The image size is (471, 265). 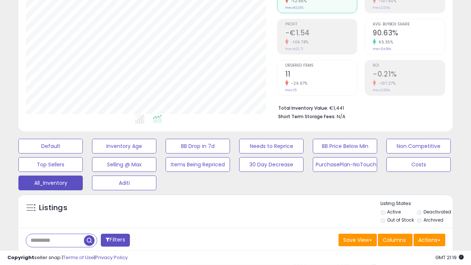 What do you see at coordinates (321, 33) in the screenshot?
I see `h2: -€1.54` at bounding box center [321, 33].